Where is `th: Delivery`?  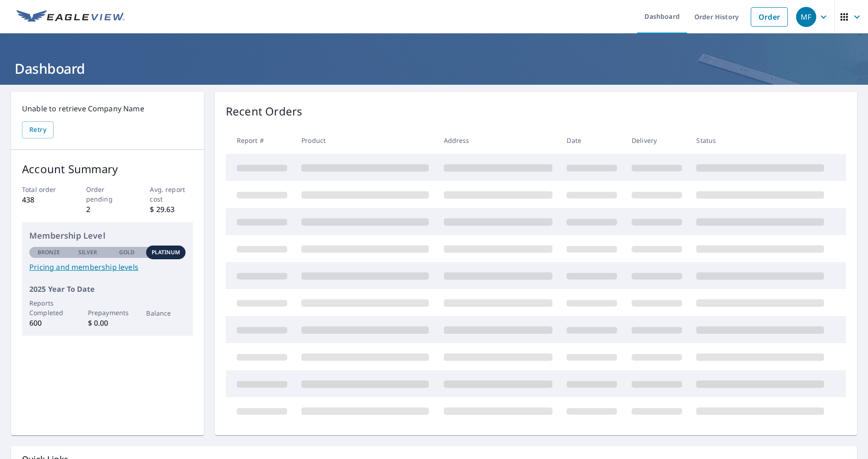 th: Delivery is located at coordinates (657, 141).